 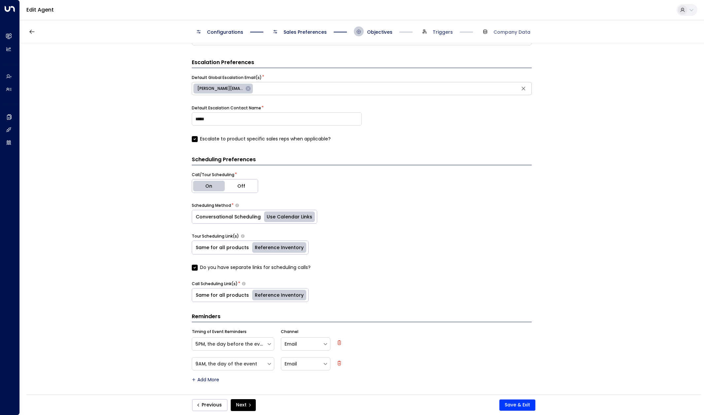 What do you see at coordinates (244, 283) in the screenshot?
I see `button: Provide the links that the agent should share with leads to directly book calls either universall...` at bounding box center [244, 283].